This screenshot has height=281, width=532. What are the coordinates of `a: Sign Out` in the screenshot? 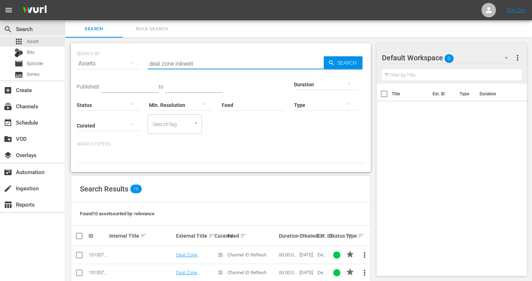 It's located at (515, 10).